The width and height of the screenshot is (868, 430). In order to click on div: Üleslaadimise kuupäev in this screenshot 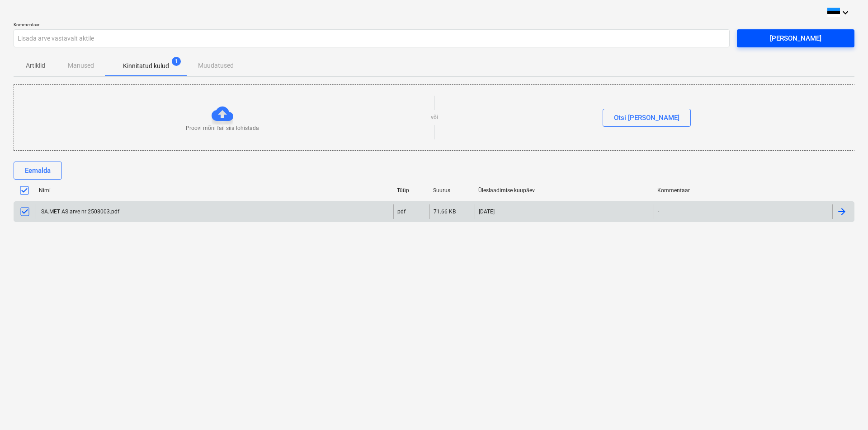, I will do `click(564, 190)`.